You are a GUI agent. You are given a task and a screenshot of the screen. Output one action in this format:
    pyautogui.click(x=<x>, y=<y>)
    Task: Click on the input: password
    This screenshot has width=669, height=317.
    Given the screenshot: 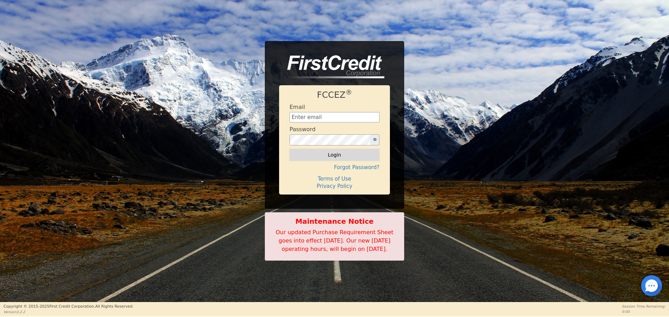 What is the action you would take?
    pyautogui.click(x=330, y=140)
    